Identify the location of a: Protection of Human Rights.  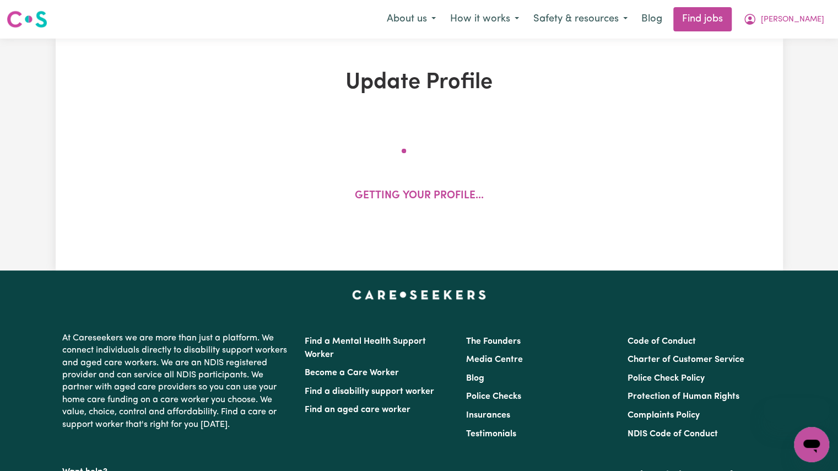
(683, 397).